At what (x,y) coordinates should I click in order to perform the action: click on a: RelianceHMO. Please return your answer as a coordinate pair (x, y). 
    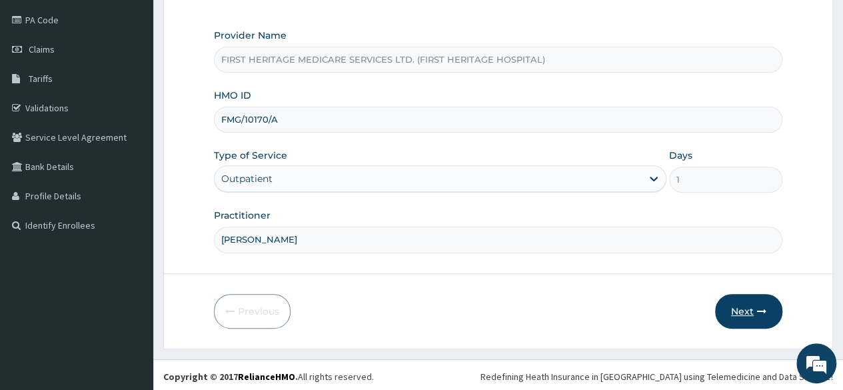
    Looking at the image, I should click on (267, 376).